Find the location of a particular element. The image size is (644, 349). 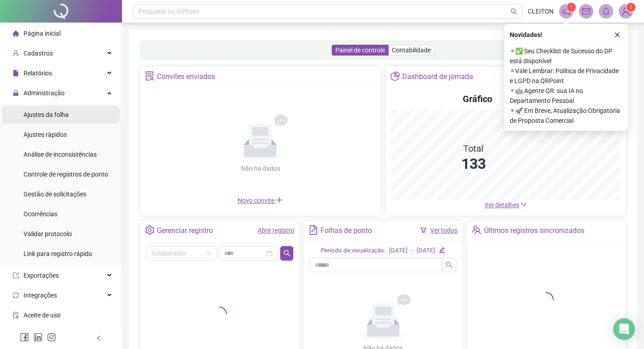

div: Dashboard de jornada is located at coordinates (438, 77).